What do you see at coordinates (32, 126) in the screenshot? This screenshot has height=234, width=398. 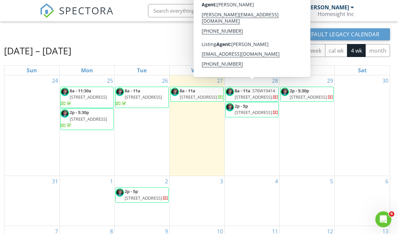 I see `td: Go to August 24, 2025` at bounding box center [32, 126].